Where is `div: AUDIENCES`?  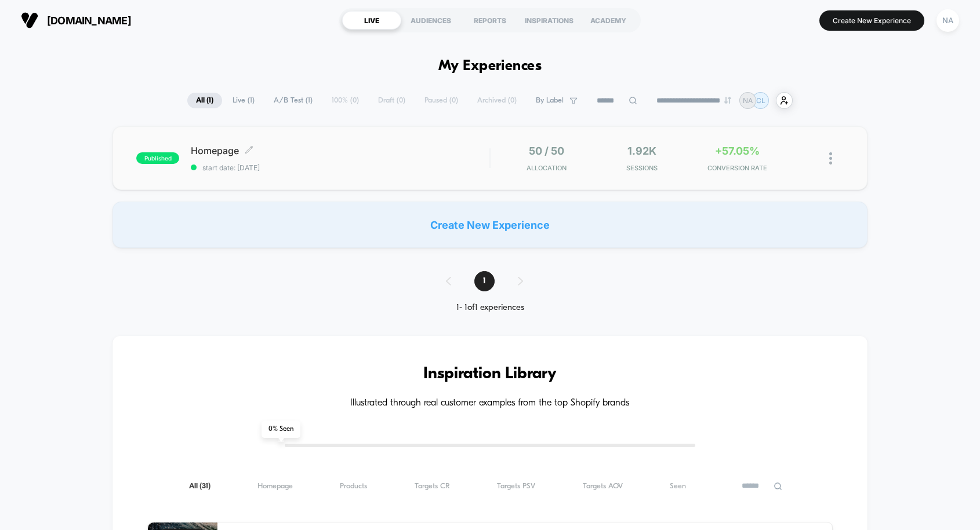 div: AUDIENCES is located at coordinates (431, 20).